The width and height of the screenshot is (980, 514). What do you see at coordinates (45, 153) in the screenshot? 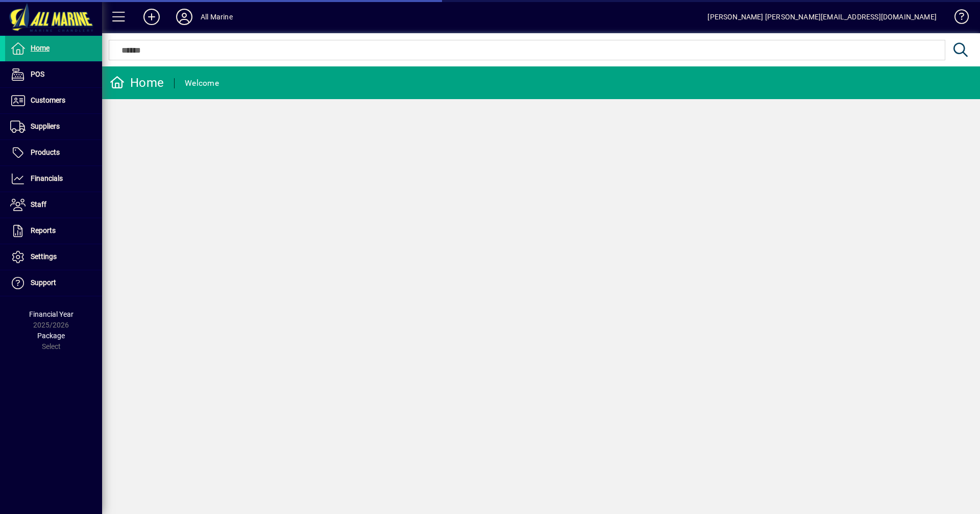
I see `span: Products` at bounding box center [45, 153].